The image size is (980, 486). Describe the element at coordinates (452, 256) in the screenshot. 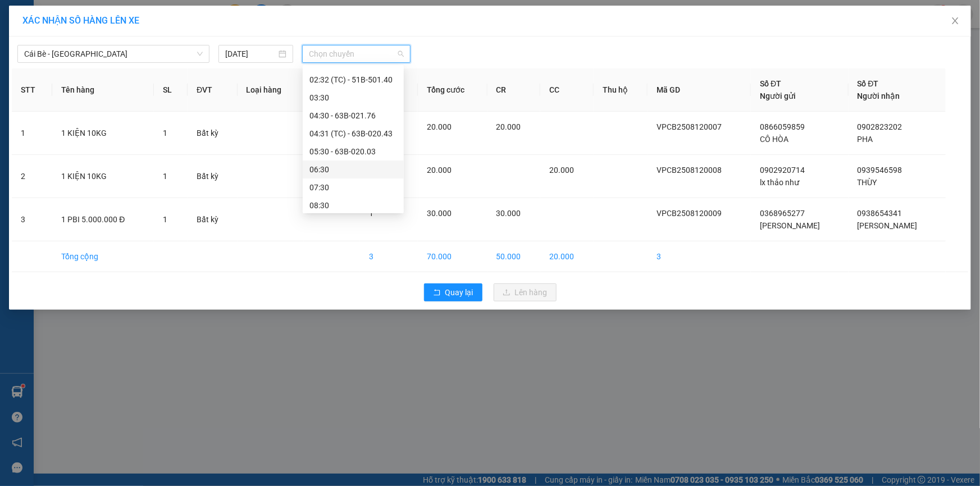

I see `td: 70.000` at that location.